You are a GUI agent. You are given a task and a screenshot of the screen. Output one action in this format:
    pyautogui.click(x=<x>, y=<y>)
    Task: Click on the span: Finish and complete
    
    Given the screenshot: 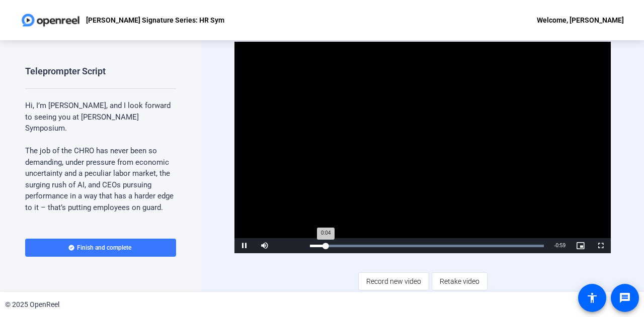 What is the action you would take?
    pyautogui.click(x=104, y=248)
    